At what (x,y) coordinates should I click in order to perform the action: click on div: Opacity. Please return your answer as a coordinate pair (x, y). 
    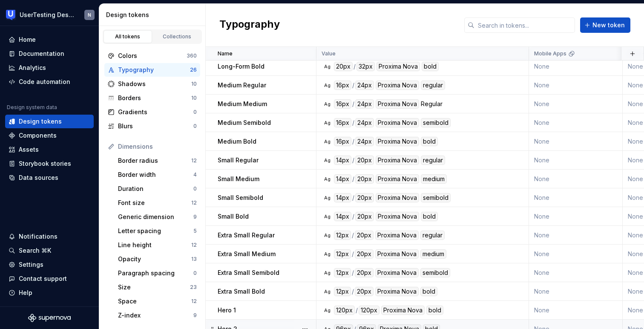
    Looking at the image, I should click on (155, 259).